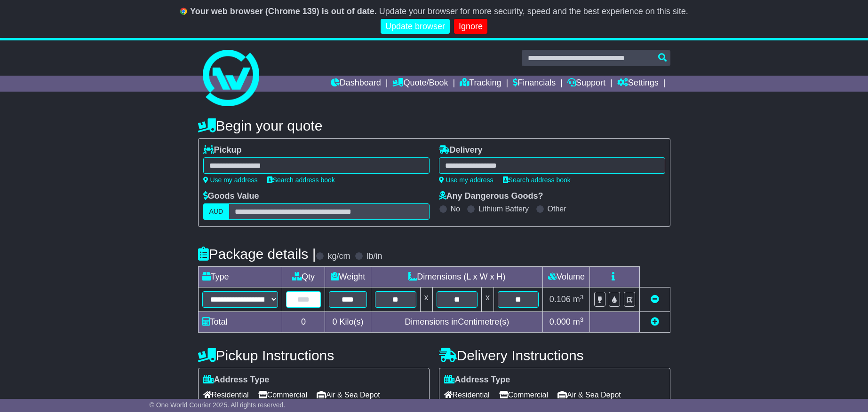 This screenshot has width=868, height=412. What do you see at coordinates (231, 196) in the screenshot?
I see `label: Goods Value` at bounding box center [231, 196].